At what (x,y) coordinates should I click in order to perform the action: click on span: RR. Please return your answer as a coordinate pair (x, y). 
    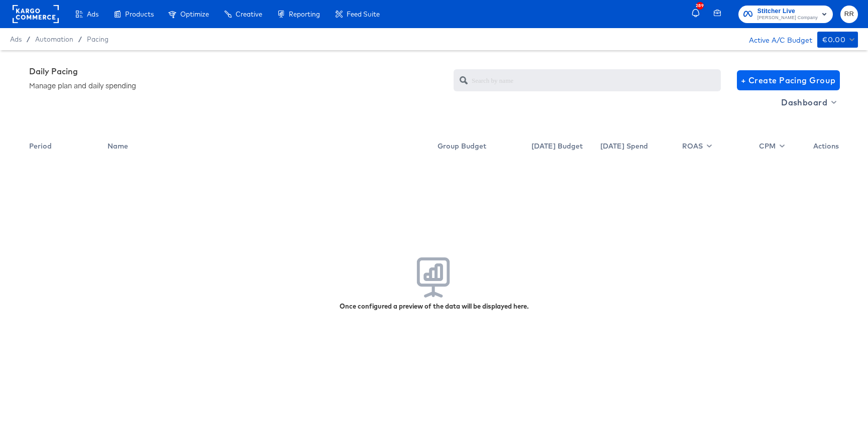
    Looking at the image, I should click on (849, 14).